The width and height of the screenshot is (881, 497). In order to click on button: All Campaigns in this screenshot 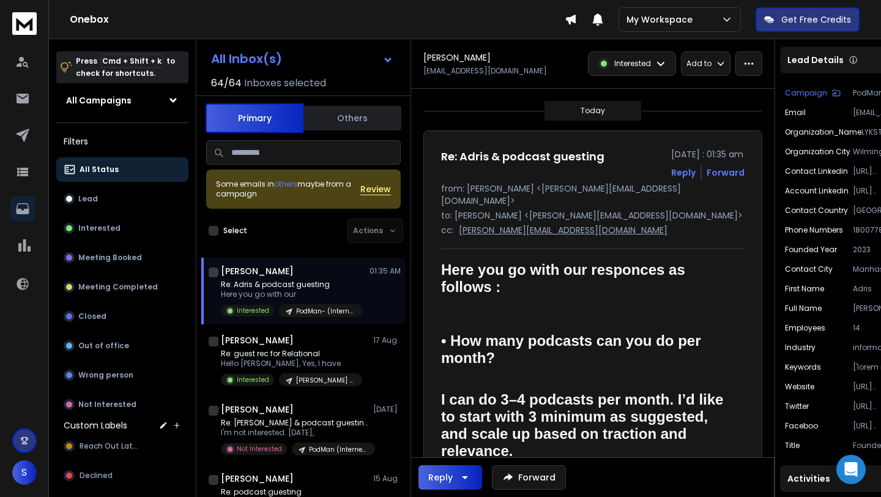, I will do `click(122, 100)`.